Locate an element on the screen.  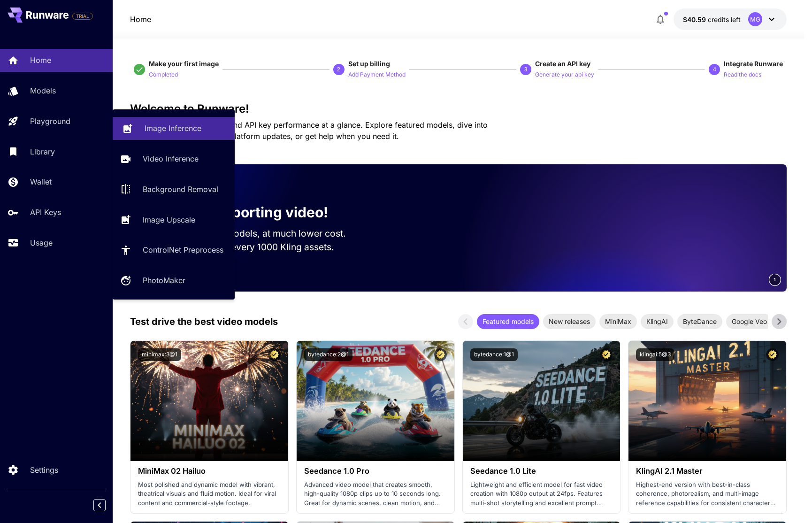
a: PhotoMaker is located at coordinates (174, 280).